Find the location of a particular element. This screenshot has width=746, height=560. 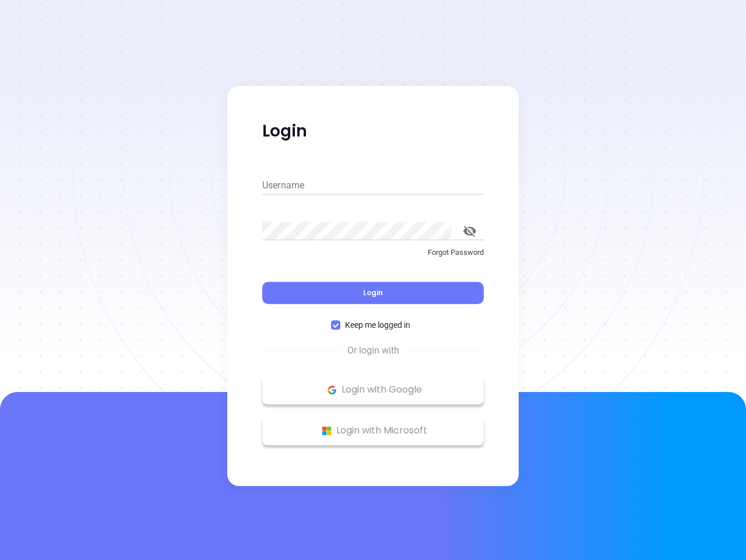

span: Keep me logged in is located at coordinates (378, 325).